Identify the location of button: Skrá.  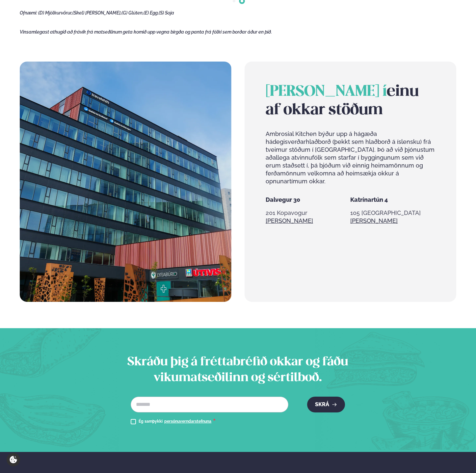
(326, 405).